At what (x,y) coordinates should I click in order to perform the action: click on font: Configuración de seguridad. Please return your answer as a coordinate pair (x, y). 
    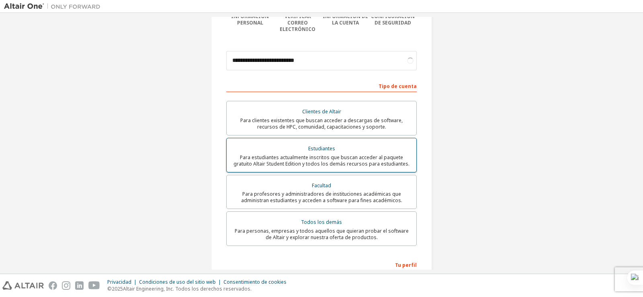
    Looking at the image, I should click on (393, 19).